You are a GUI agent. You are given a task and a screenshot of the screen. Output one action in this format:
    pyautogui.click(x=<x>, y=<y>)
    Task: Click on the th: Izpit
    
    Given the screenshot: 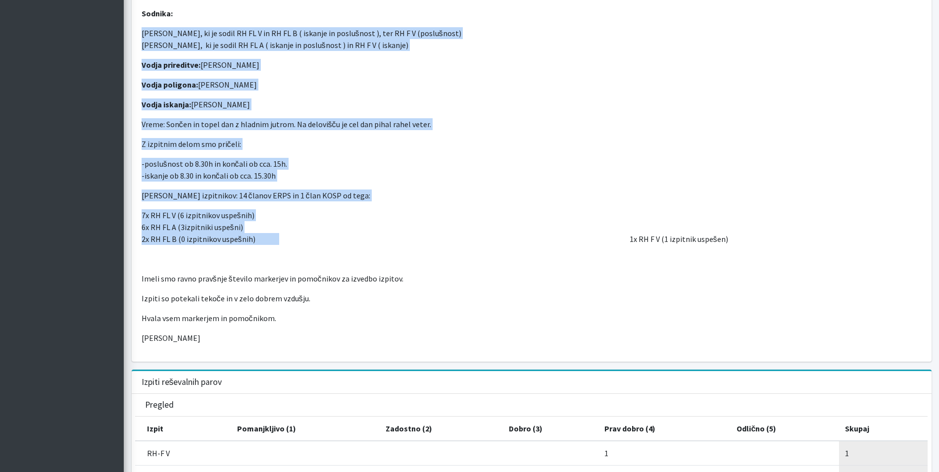 What is the action you would take?
    pyautogui.click(x=183, y=429)
    